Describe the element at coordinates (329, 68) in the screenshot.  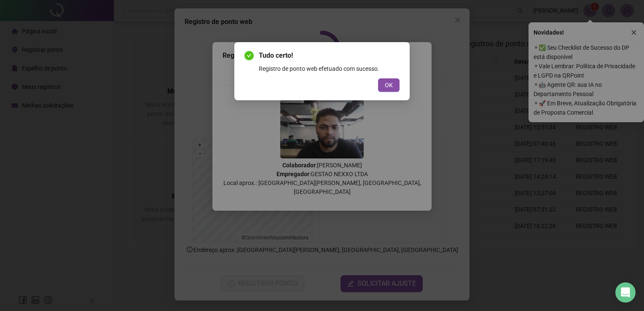
I see `div: Registro de ponto web efetuado com sucesso.` at that location.